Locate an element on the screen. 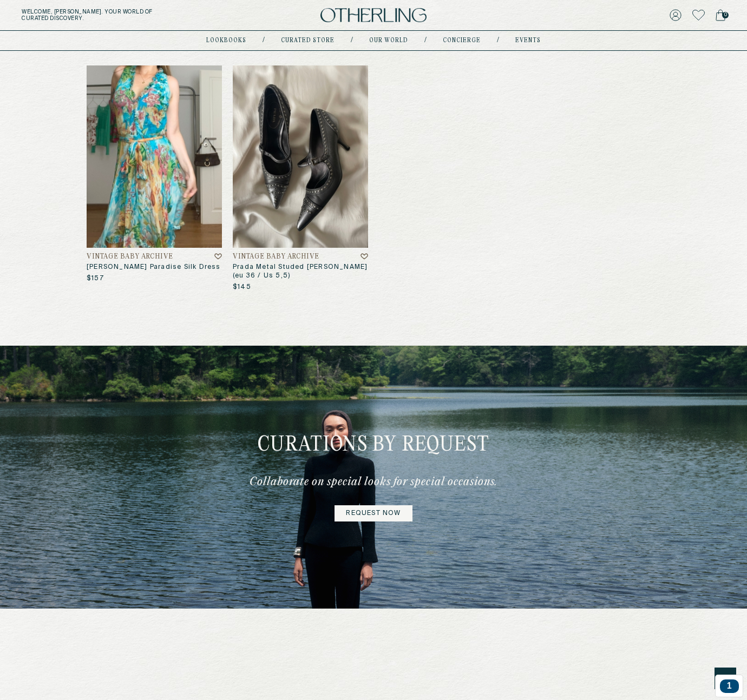  a: lookbooks is located at coordinates (226, 41).